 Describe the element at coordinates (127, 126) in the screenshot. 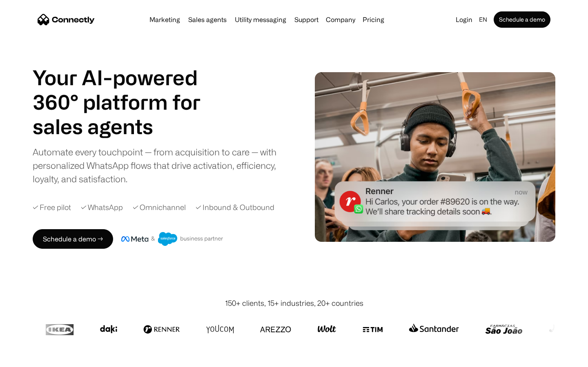

I see `h1: sales agents` at that location.